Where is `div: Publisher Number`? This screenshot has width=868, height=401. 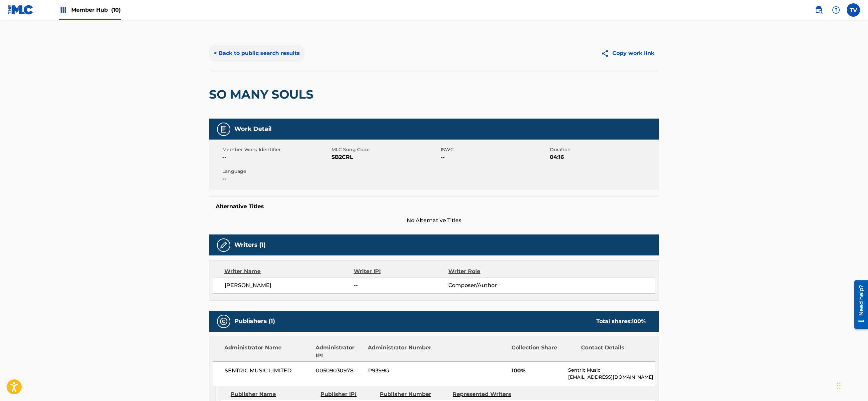 div: Publisher Number is located at coordinates (413, 394).